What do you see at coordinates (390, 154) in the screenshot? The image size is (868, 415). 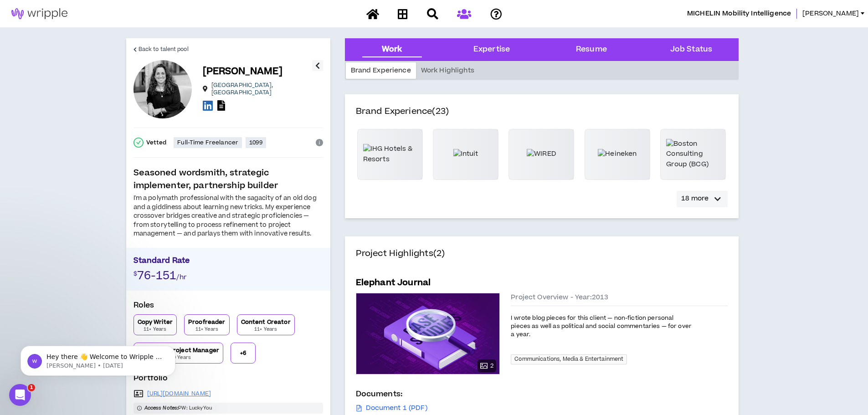 I see `img: IHG Hotels & Resorts` at bounding box center [390, 154].